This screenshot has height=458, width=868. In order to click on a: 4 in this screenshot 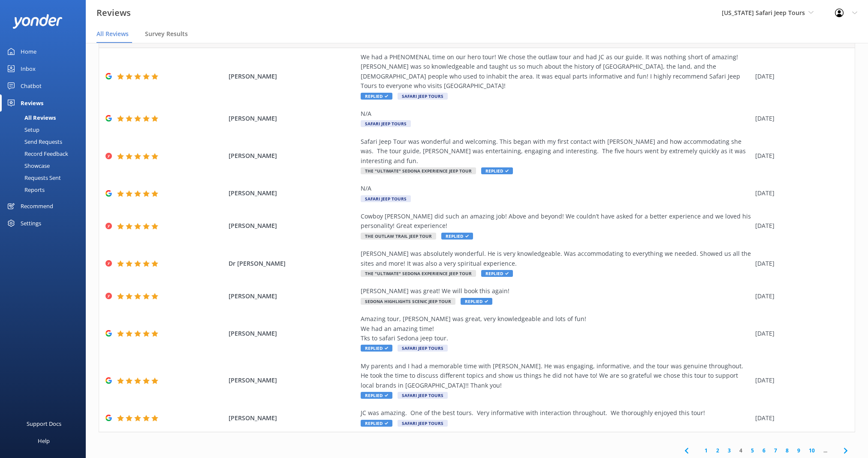, I will do `click(741, 450)`.